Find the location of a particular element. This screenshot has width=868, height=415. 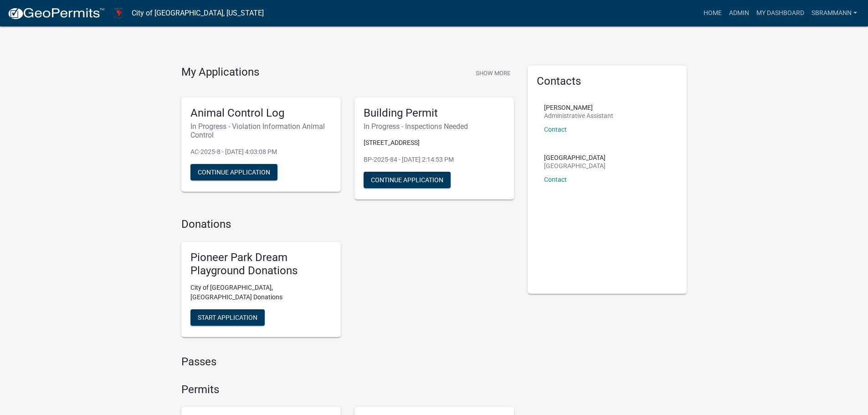

span: Start Application is located at coordinates (228, 318).